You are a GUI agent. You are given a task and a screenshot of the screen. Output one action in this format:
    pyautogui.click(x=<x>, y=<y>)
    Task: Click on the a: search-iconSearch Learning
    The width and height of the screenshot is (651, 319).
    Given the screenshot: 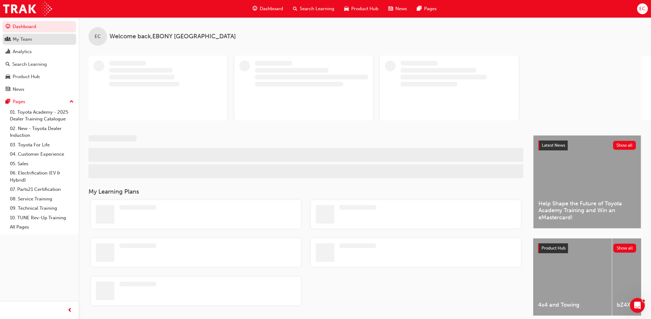 What is the action you would take?
    pyautogui.click(x=314, y=9)
    